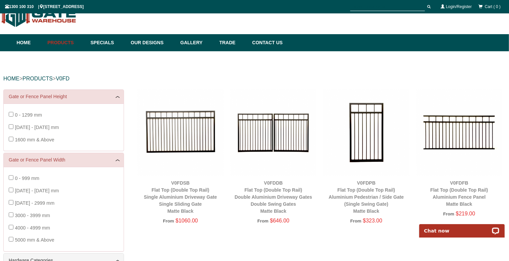 This screenshot has height=261, width=509. Describe the element at coordinates (273, 197) in the screenshot. I see `a: V0FDDBFlat Top (Double Top Rail)Double Aluminium Driveway GatesDouble Swing GatesMatte Black` at that location.